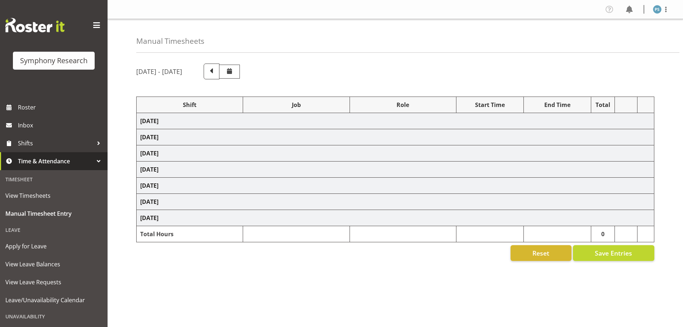 The image size is (683, 327). I want to click on div: Start Time, so click(490, 105).